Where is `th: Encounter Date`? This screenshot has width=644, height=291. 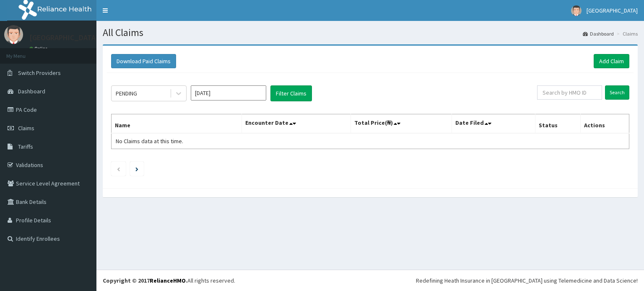
th: Encounter Date is located at coordinates (296, 124).